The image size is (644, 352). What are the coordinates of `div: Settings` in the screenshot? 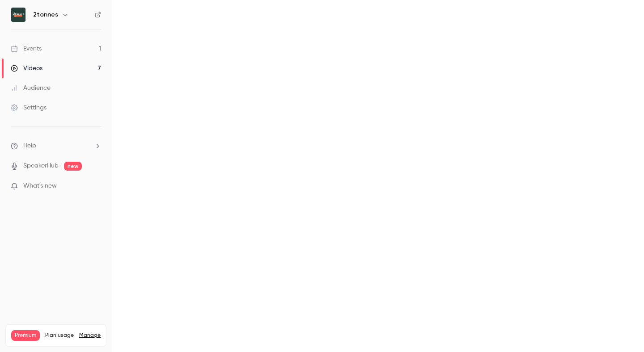 It's located at (29, 108).